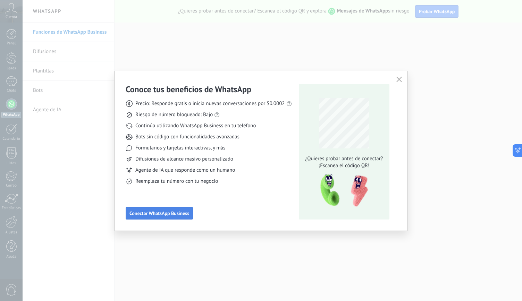  What do you see at coordinates (344, 166) in the screenshot?
I see `span: ¡Escanea el código QR!` at bounding box center [344, 166].